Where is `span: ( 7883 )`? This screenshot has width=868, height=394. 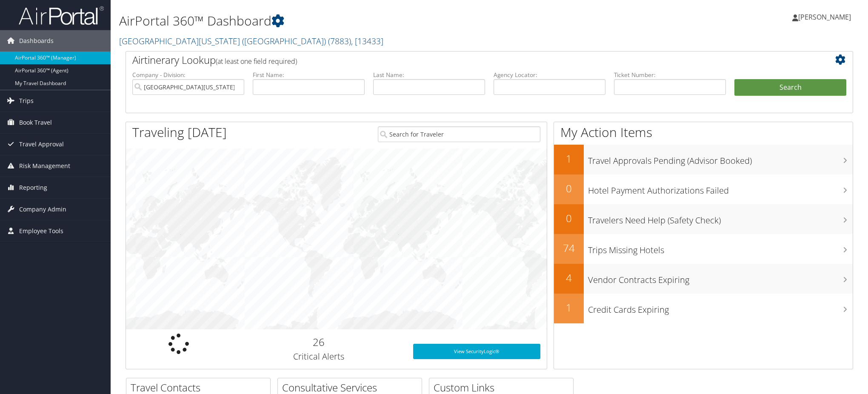
span: ( 7883 ) is located at coordinates (339, 41).